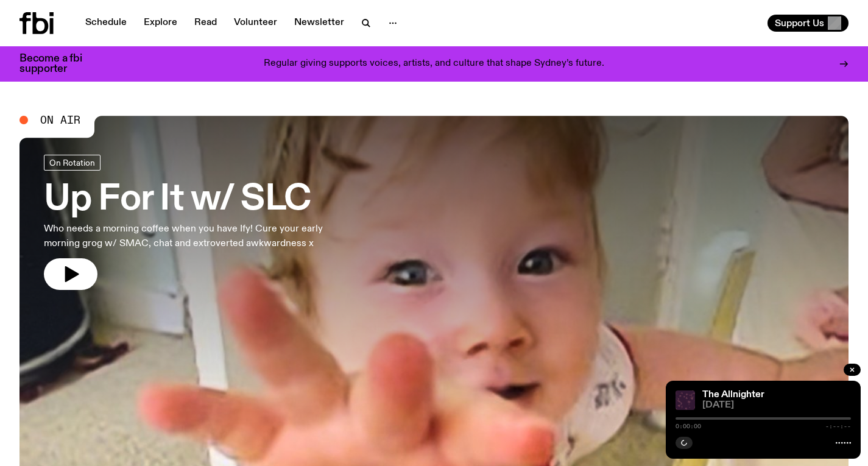 The width and height of the screenshot is (868, 466). Describe the element at coordinates (106, 23) in the screenshot. I see `a: Schedule` at that location.